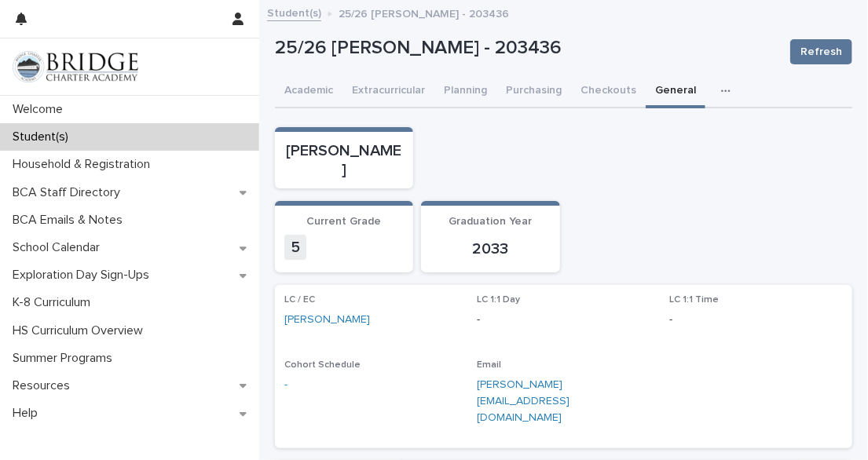 This screenshot has width=868, height=460. Describe the element at coordinates (490, 222) in the screenshot. I see `span: Graduation Year` at that location.